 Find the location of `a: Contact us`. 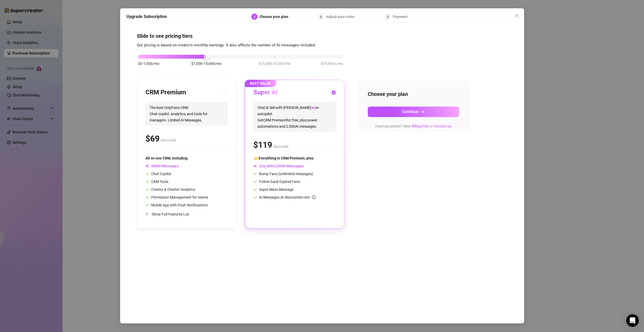

a: Contact us is located at coordinates (442, 126).